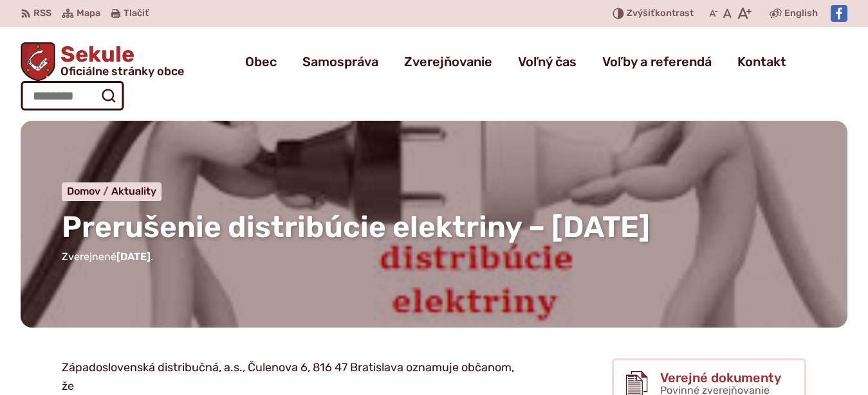 The width and height of the screenshot is (868, 395). What do you see at coordinates (340, 62) in the screenshot?
I see `a: Samospráva` at bounding box center [340, 62].